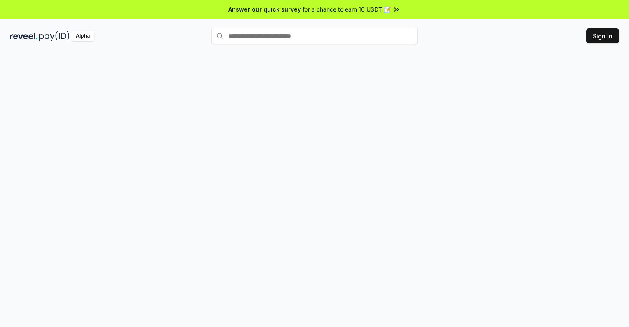 This screenshot has width=629, height=327. What do you see at coordinates (603, 36) in the screenshot?
I see `button: Sign In` at bounding box center [603, 36].